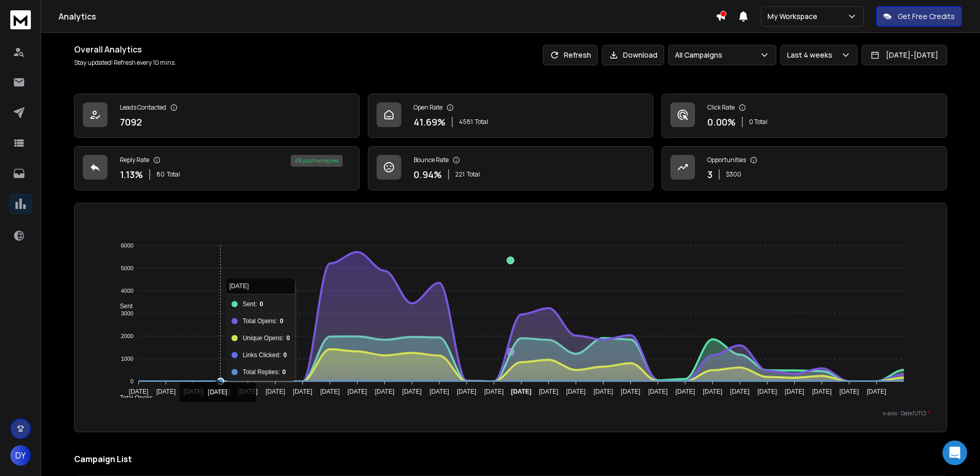 The height and width of the screenshot is (476, 980). What do you see at coordinates (131, 122) in the screenshot?
I see `p: 7092` at bounding box center [131, 122].